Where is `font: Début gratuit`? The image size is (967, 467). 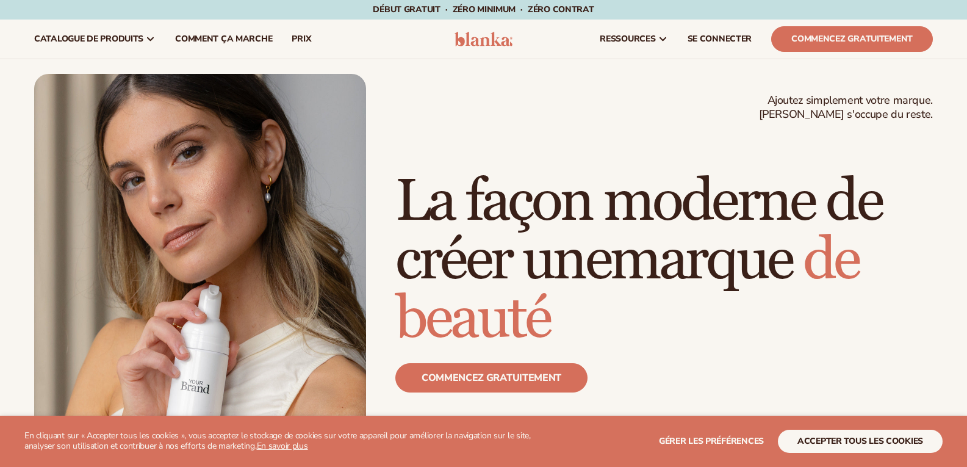 font: Début gratuit is located at coordinates (406, 9).